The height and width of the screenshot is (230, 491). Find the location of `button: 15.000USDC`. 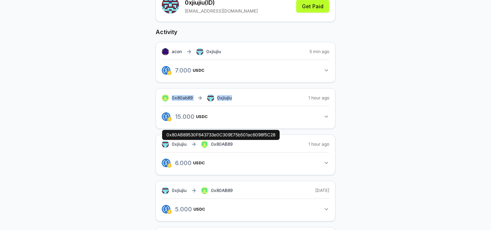

button: 15.000USDC is located at coordinates (245, 117).